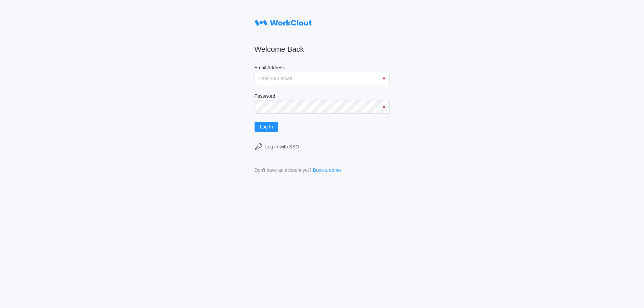 This screenshot has height=308, width=644. Describe the element at coordinates (322, 97) in the screenshot. I see `label: Password` at that location.